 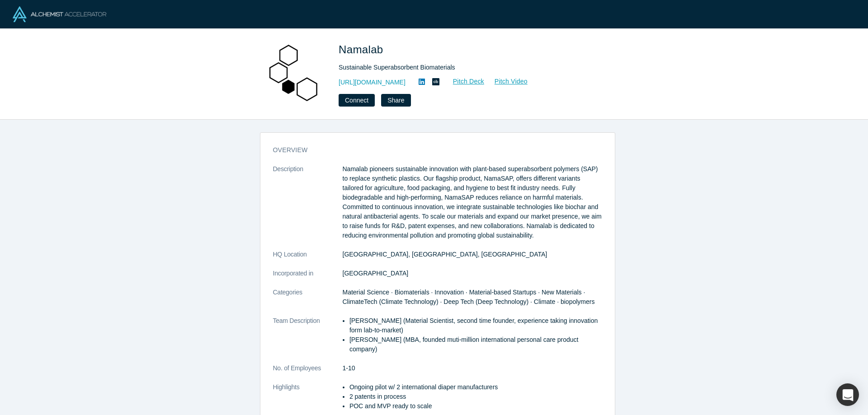 What do you see at coordinates (464, 81) in the screenshot?
I see `a: Pitch Deck` at bounding box center [464, 81].